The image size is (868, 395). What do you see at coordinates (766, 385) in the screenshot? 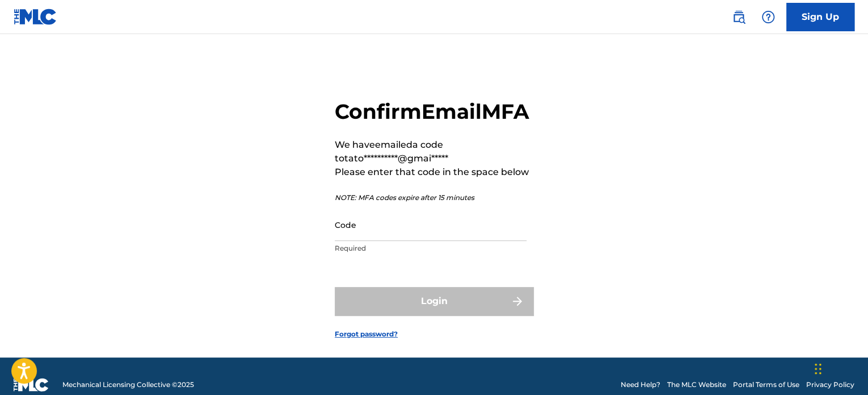
I see `a: Portal Terms of Use` at bounding box center [766, 385].